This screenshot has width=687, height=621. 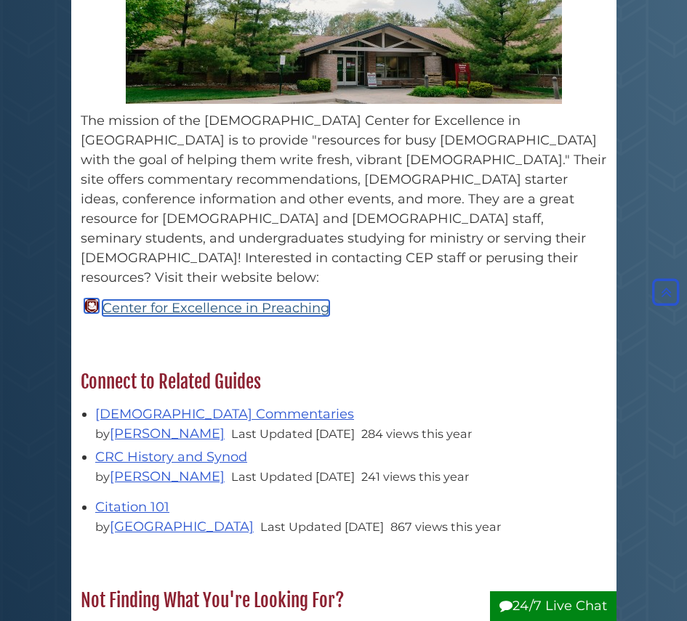 I want to click on a: Center for Excellence in Preaching, so click(x=216, y=308).